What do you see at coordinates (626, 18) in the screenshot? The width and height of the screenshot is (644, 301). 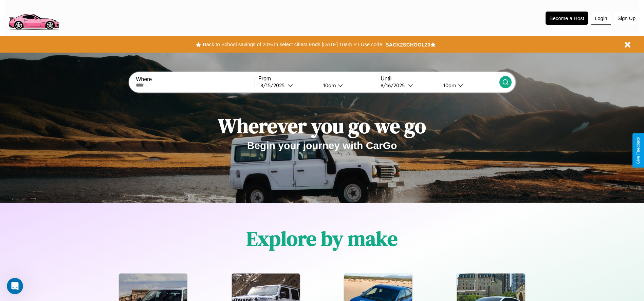 I see `button: Sign Up` at bounding box center [626, 18].